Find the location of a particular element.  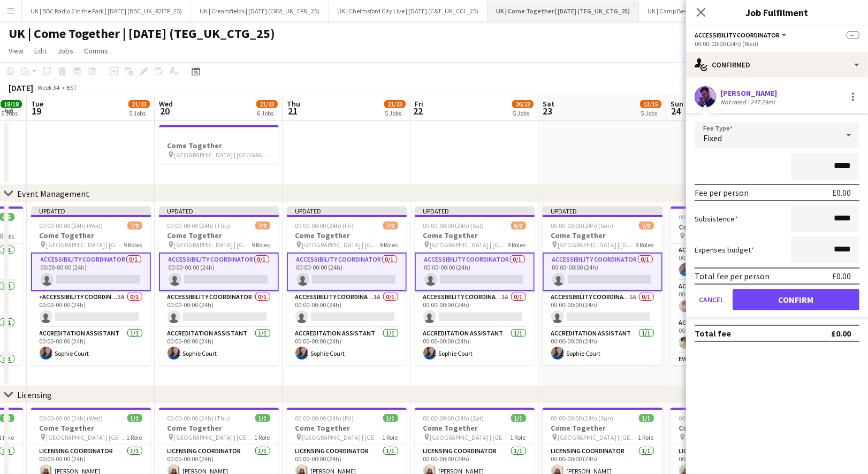

span: Wed is located at coordinates (166, 104).